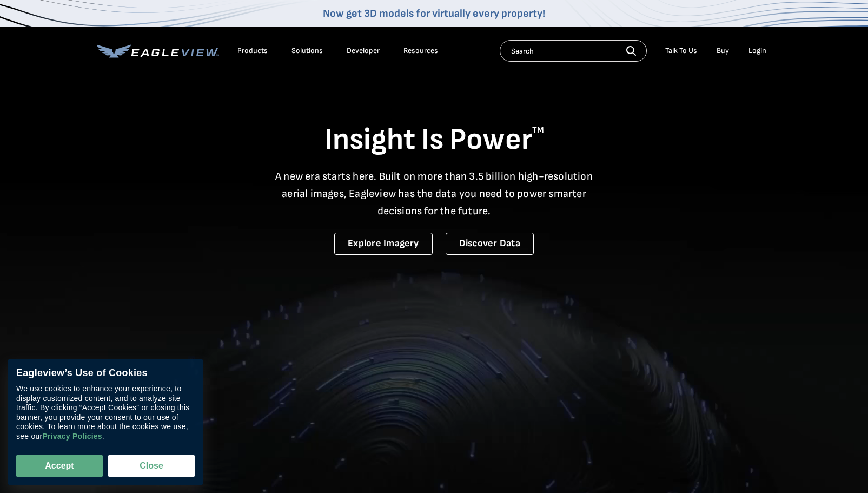 The width and height of the screenshot is (868, 493). I want to click on div: Eagleview’s Use of Cookies, so click(106, 373).